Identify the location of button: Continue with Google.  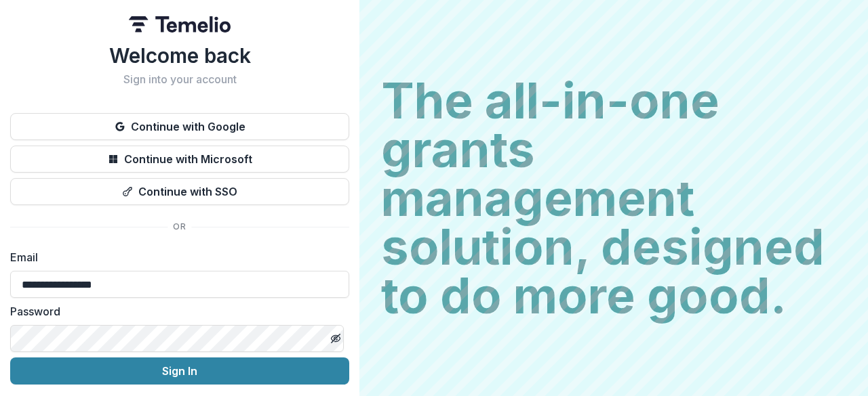
(179, 126).